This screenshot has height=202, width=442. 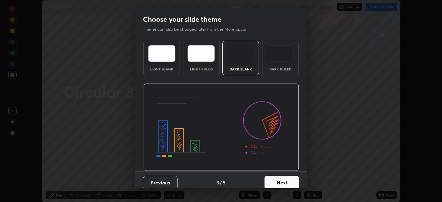 What do you see at coordinates (282, 183) in the screenshot?
I see `button: Next` at bounding box center [282, 183].